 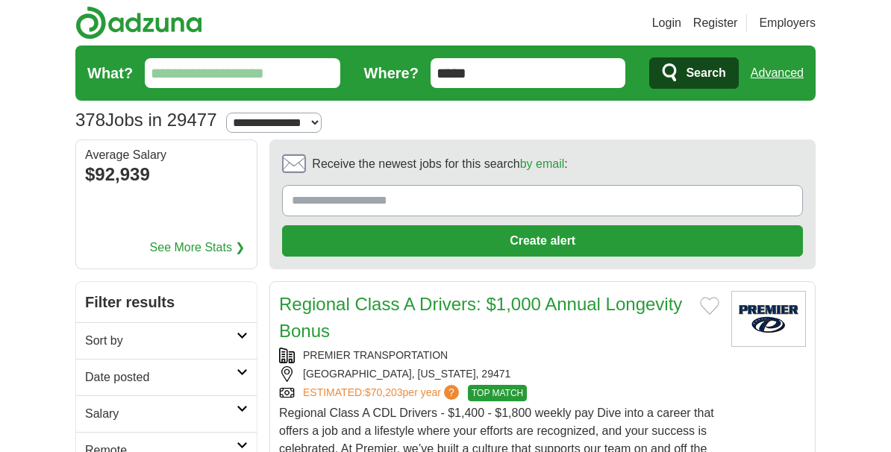 I want to click on a: by email, so click(x=543, y=163).